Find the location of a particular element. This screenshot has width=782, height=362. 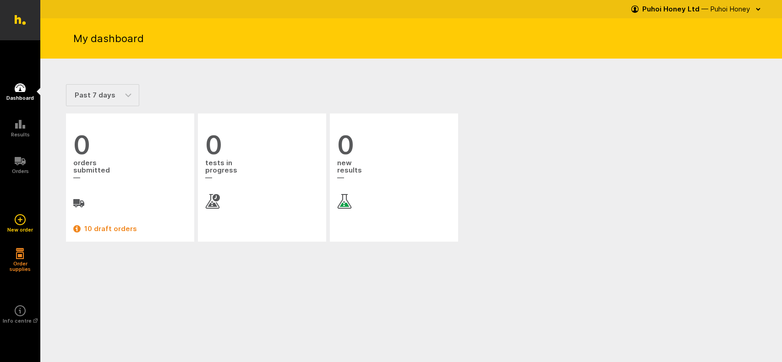

h5: New order is located at coordinates (20, 230).